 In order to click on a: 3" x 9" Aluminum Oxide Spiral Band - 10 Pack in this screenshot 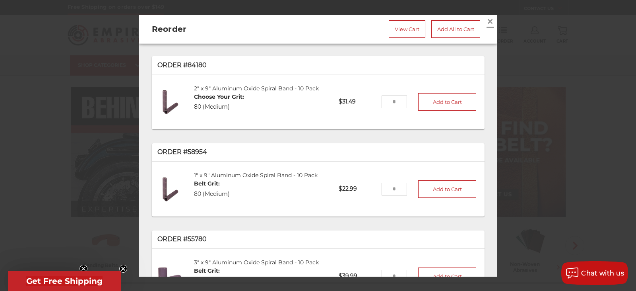, I will do `click(256, 262)`.